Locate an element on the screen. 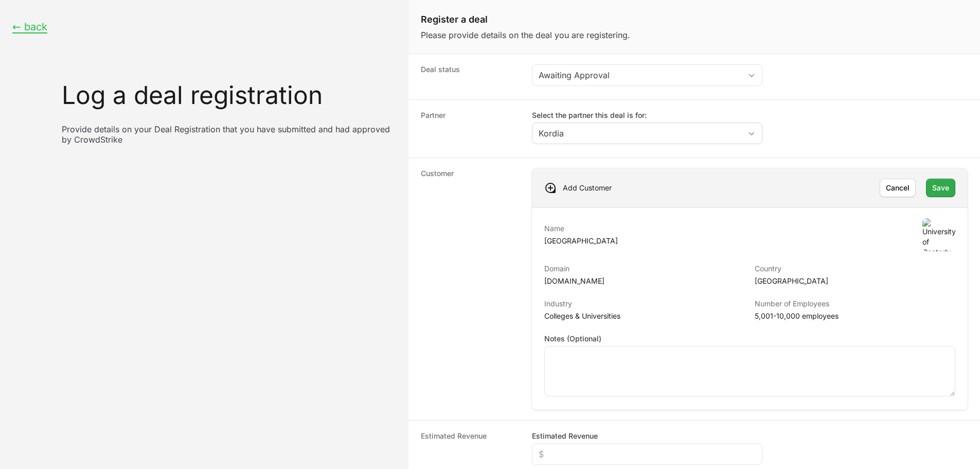 The width and height of the screenshot is (980, 469). h1: Log a deal registration is located at coordinates (229, 95).